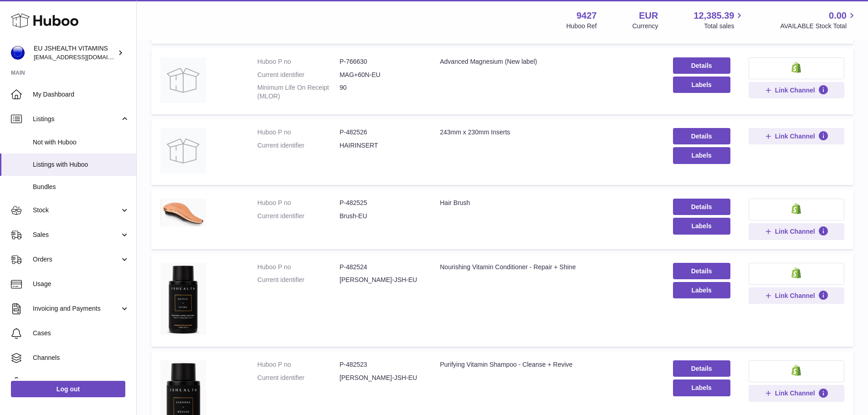 The height and width of the screenshot is (415, 868). What do you see at coordinates (547, 203) in the screenshot?
I see `div: Hair Brush` at bounding box center [547, 203].